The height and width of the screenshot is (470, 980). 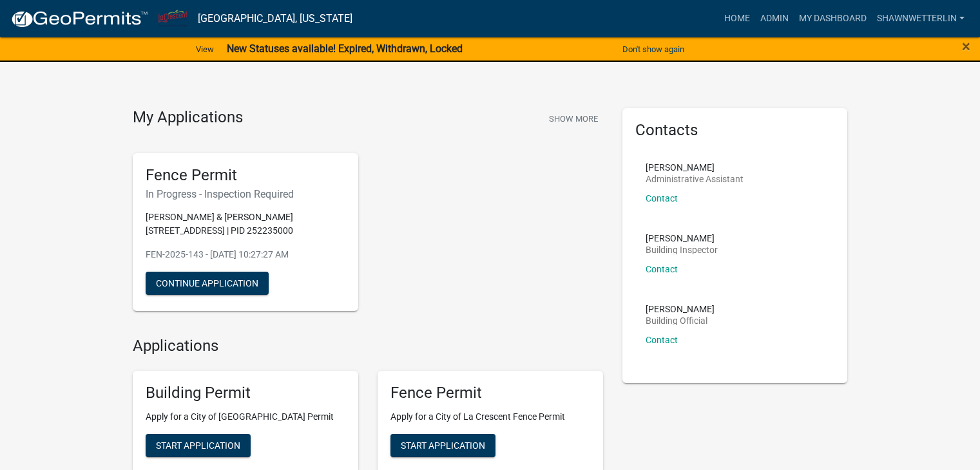 What do you see at coordinates (205, 49) in the screenshot?
I see `a: View` at bounding box center [205, 49].